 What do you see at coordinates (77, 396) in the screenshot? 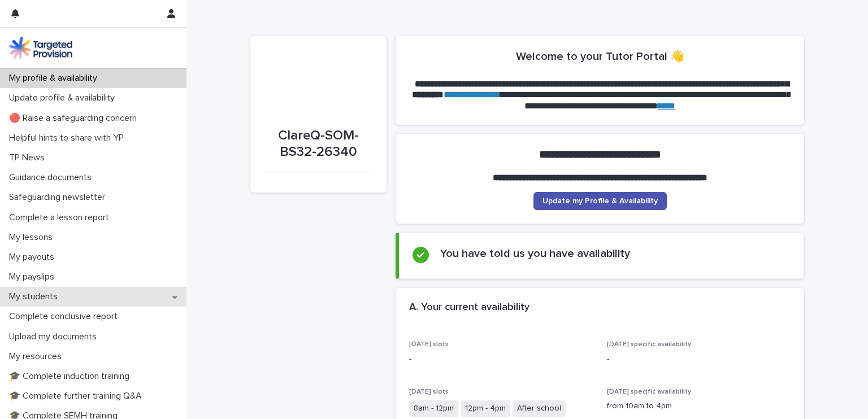
I see `p: 🎓 Complete further training Q&A` at bounding box center [77, 396].